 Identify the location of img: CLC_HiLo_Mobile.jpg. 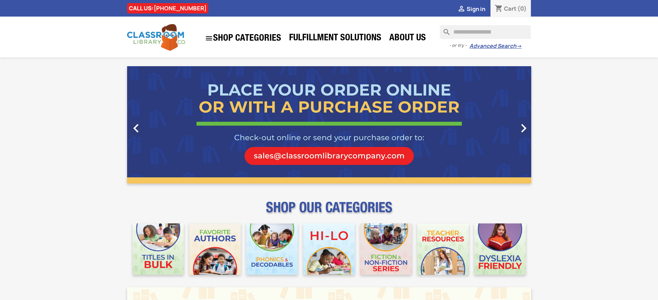
(329, 249).